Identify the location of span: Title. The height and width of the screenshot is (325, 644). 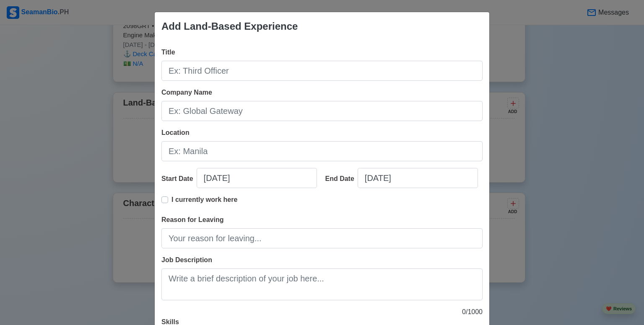
(168, 52).